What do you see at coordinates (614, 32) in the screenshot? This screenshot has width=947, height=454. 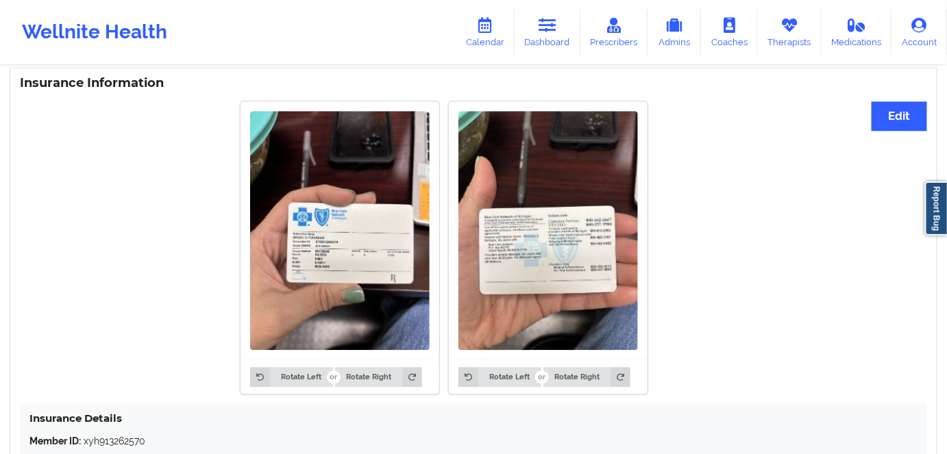 I see `a: Prescribers` at bounding box center [614, 32].